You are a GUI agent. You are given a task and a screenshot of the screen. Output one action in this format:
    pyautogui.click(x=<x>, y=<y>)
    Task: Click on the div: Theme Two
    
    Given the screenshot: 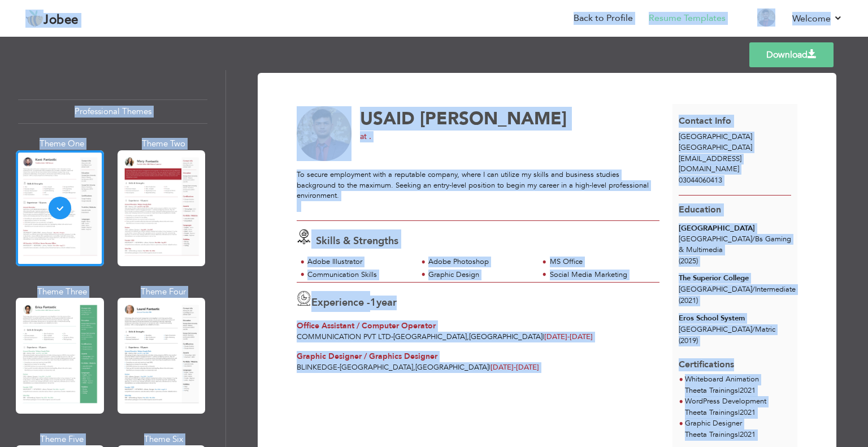 What is the action you would take?
    pyautogui.click(x=164, y=143)
    